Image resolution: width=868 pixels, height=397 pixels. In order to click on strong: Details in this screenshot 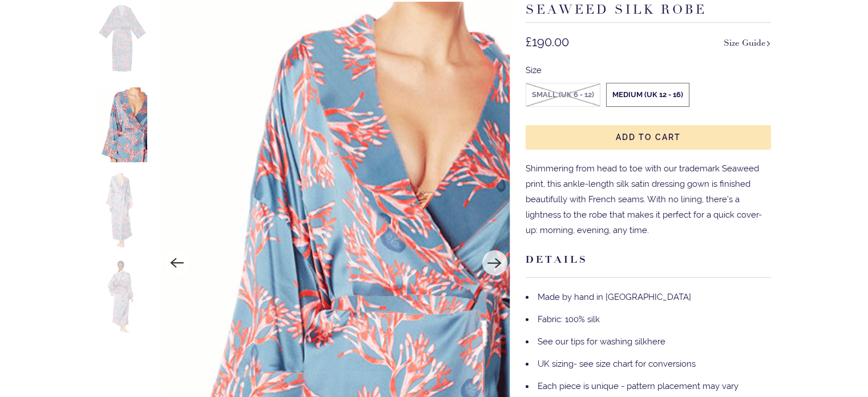, I will do `click(556, 259)`.